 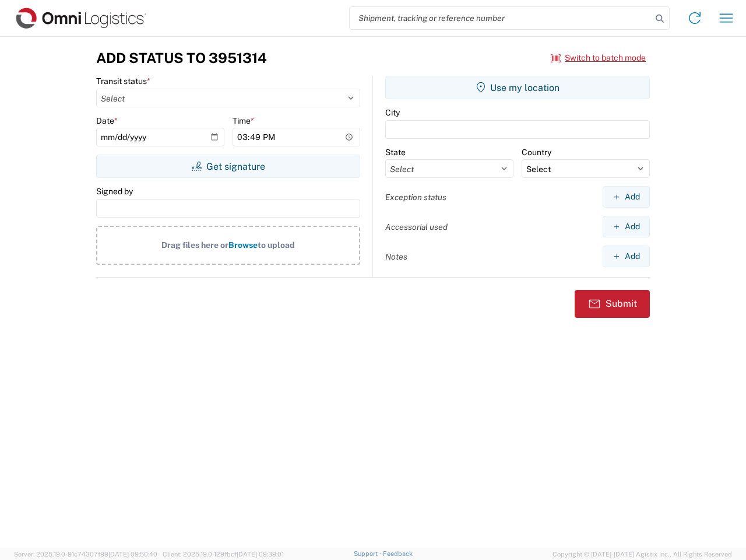 I want to click on label: Accessorial used, so click(x=416, y=227).